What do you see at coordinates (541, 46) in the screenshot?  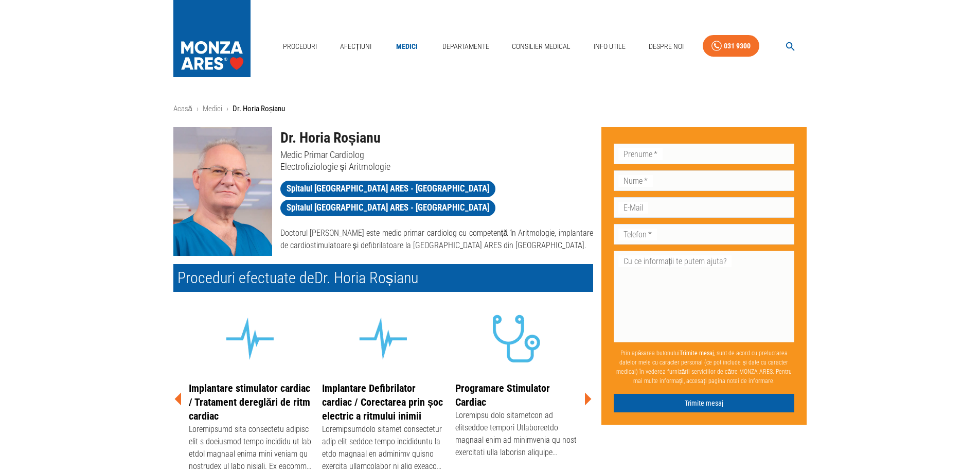 I see `a: Consilier Medical` at bounding box center [541, 46].